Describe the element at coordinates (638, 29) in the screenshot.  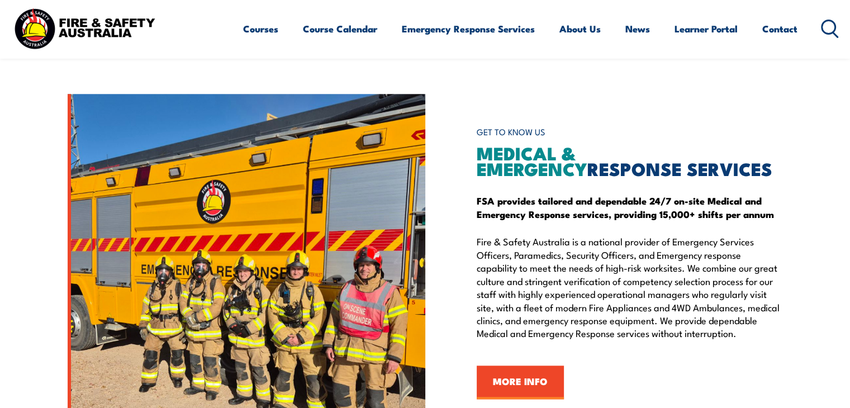
I see `a: News` at that location.